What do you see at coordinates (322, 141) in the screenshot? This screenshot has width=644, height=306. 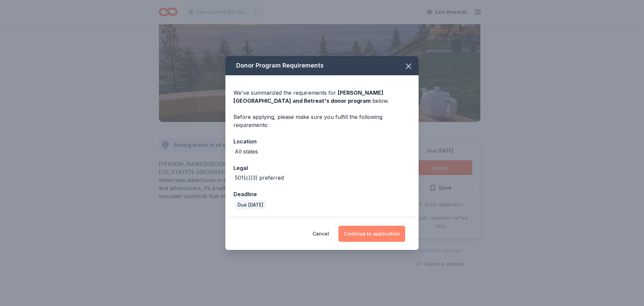 I see `div: Location` at bounding box center [322, 141].